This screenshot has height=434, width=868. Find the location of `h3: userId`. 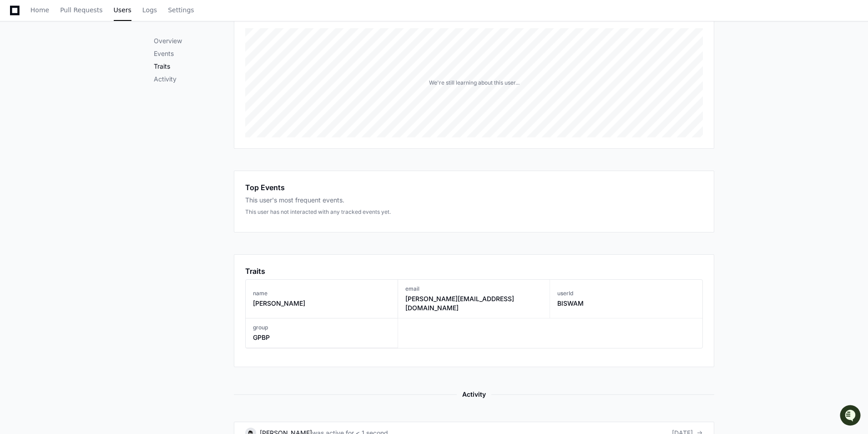

h3: userId is located at coordinates (571, 294).